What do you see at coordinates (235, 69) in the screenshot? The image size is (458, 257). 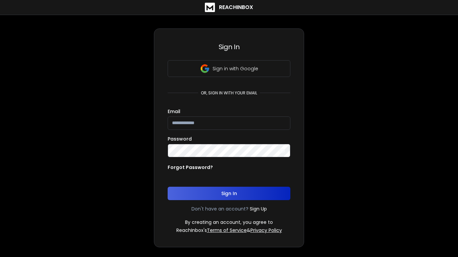 I see `p: Sign in with Google` at bounding box center [235, 69].